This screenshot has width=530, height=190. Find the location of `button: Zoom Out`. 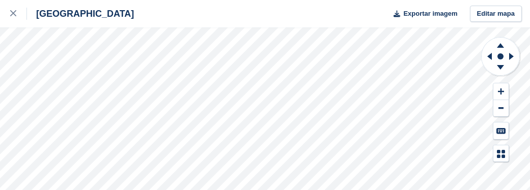

button: Zoom Out is located at coordinates (501, 108).